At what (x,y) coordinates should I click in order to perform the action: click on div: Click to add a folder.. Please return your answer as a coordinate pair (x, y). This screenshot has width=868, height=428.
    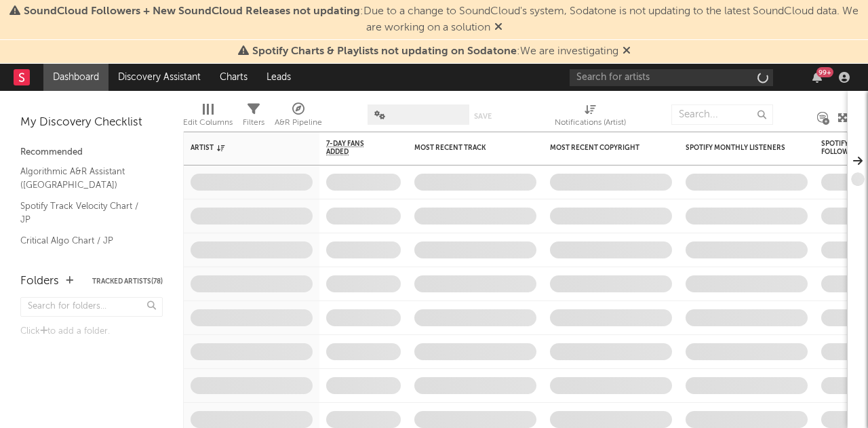
    Looking at the image, I should click on (91, 331).